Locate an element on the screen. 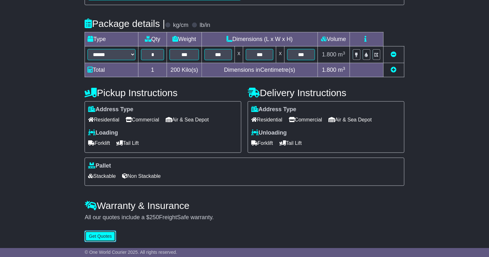 This screenshot has height=257, width=489. label: Loading is located at coordinates (103, 133).